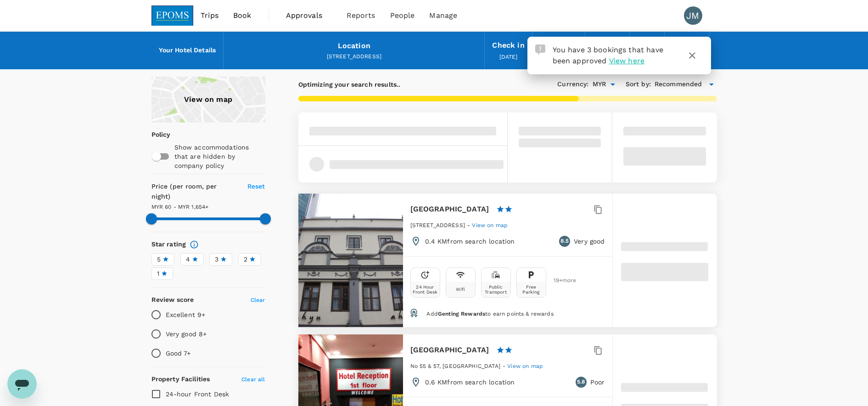 This screenshot has width=868, height=406. What do you see at coordinates (194, 244) in the screenshot?
I see `svg: Star ratings are awarded to properties to represent the quality of services, facilities, and amen...` at bounding box center [194, 244].